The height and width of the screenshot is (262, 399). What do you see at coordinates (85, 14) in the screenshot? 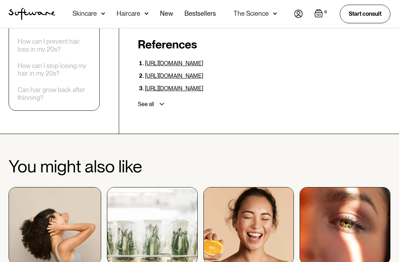
I see `div: Skincare` at bounding box center [85, 14].